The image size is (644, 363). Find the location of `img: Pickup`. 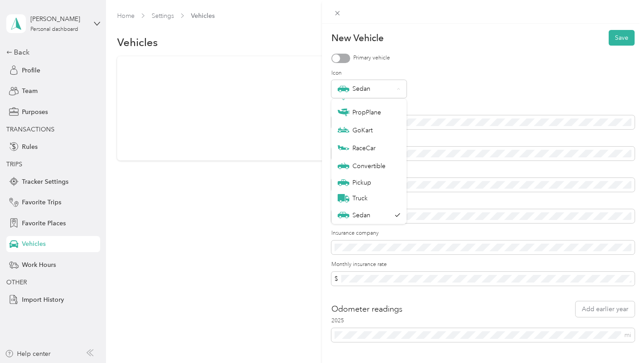

img: Pickup is located at coordinates (343, 182).